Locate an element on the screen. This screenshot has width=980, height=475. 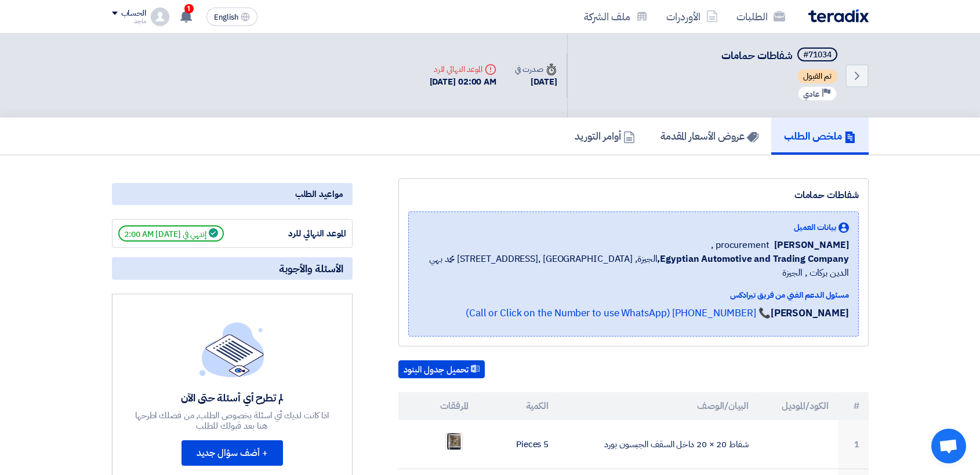
button: تحميل جدول البنود is located at coordinates (442, 369).